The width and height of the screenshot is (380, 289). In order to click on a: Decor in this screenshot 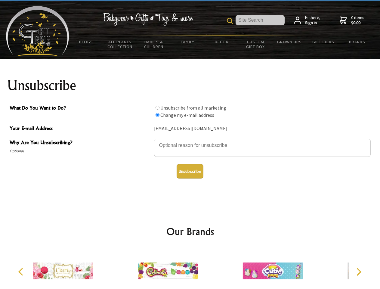, I will do `click(221, 42)`.